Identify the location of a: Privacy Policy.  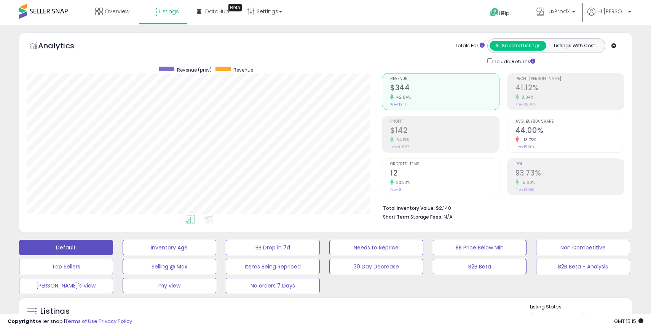
(115, 321).